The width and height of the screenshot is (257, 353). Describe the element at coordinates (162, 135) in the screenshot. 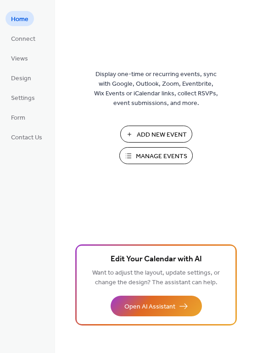

I see `span: Add New Event` at that location.